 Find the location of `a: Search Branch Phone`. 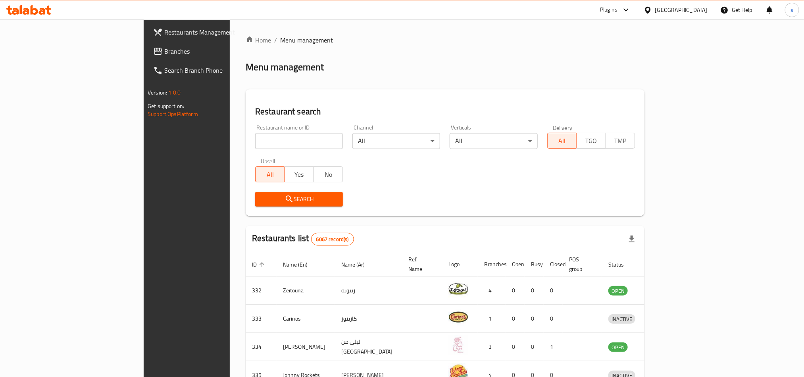

a: Search Branch Phone is located at coordinates (212, 70).